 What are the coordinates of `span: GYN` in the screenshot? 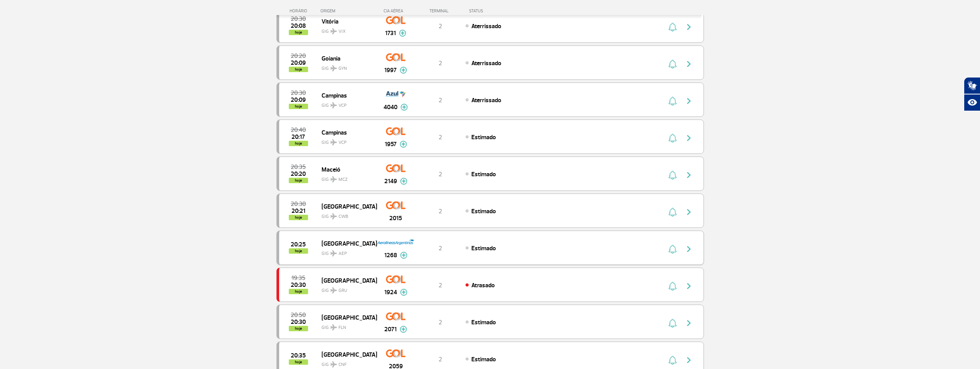 It's located at (342, 69).